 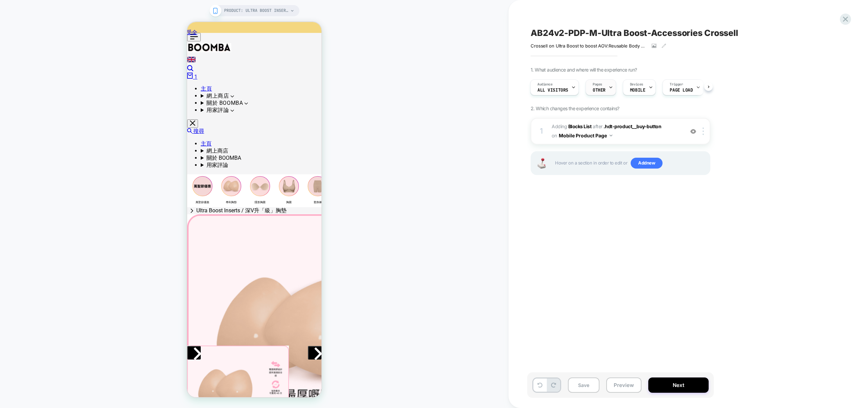 What do you see at coordinates (542, 131) in the screenshot?
I see `div: 1` at bounding box center [542, 131].